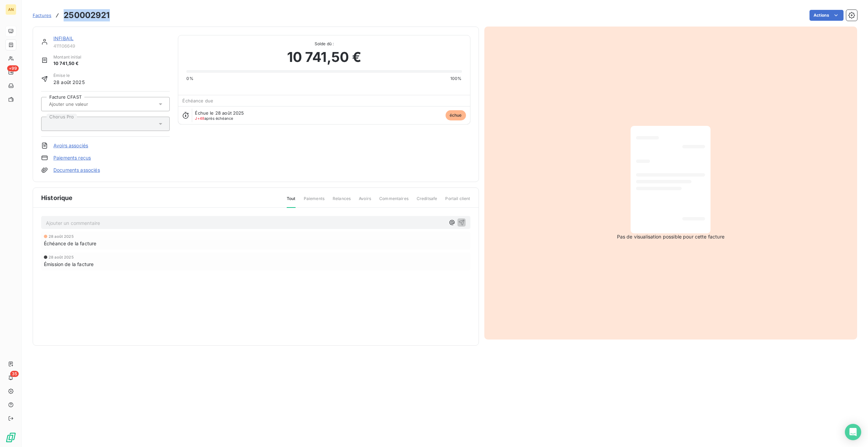  I want to click on a: Avoirs associés, so click(71, 146).